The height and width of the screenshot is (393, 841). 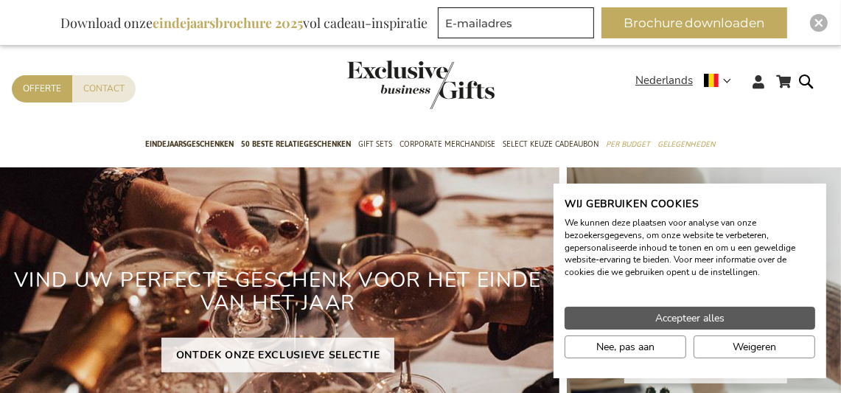 What do you see at coordinates (819, 23) in the screenshot?
I see `div: Close` at bounding box center [819, 23].